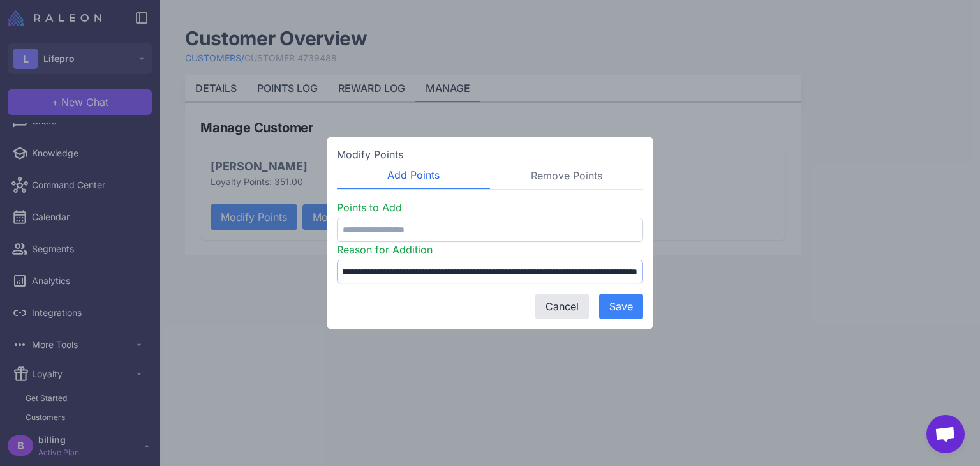  Describe the element at coordinates (567, 176) in the screenshot. I see `button: Remove Points` at that location.